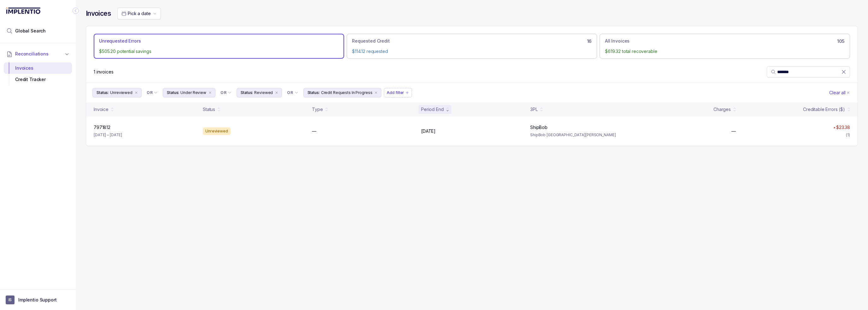  I want to click on div: Status, so click(209, 110).